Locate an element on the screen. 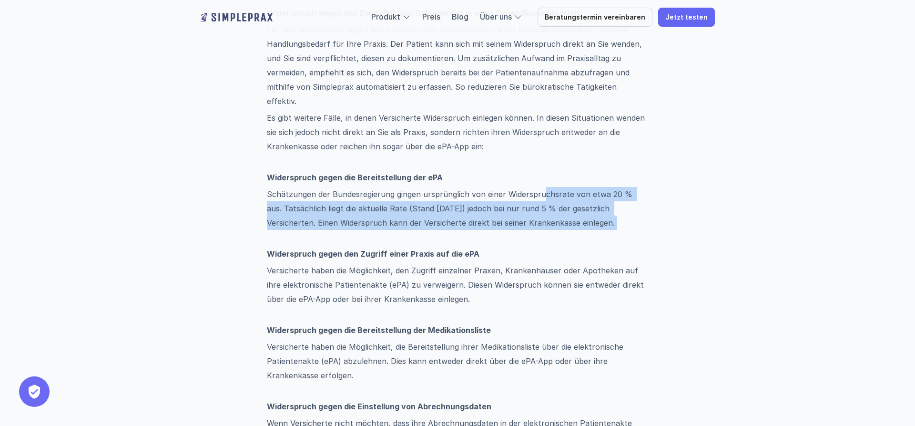 The width and height of the screenshot is (915, 426). p: Jetzt testen is located at coordinates (686, 17).